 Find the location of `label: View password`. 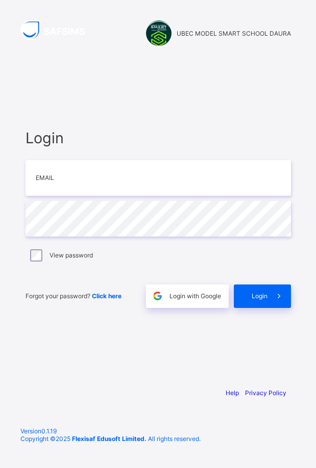

label: View password is located at coordinates (71, 255).